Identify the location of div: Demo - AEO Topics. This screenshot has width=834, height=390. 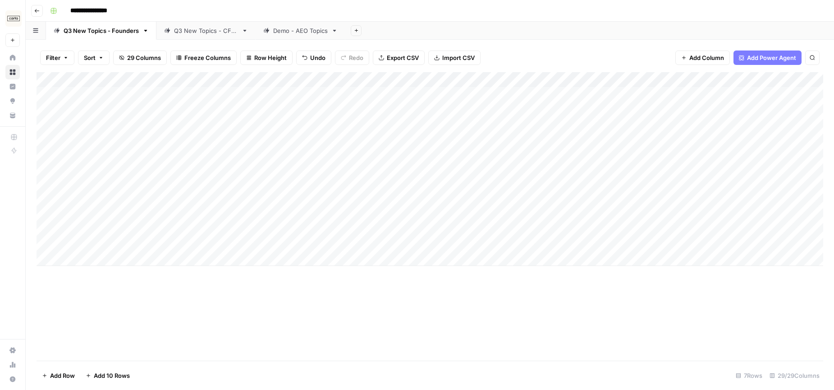
(300, 31).